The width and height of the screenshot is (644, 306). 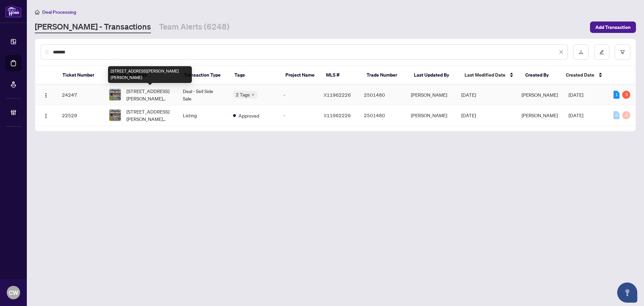 I want to click on span: Approved, so click(x=249, y=116).